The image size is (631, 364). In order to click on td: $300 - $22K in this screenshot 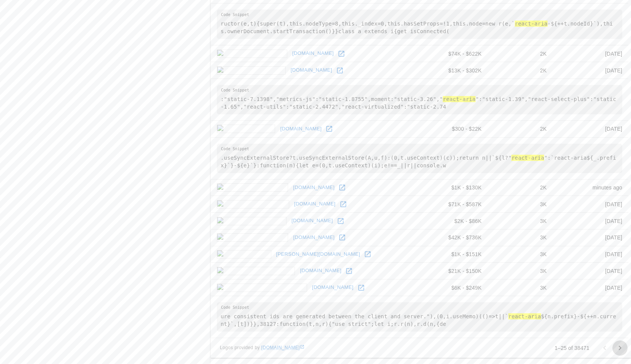, I will do `click(453, 129)`.